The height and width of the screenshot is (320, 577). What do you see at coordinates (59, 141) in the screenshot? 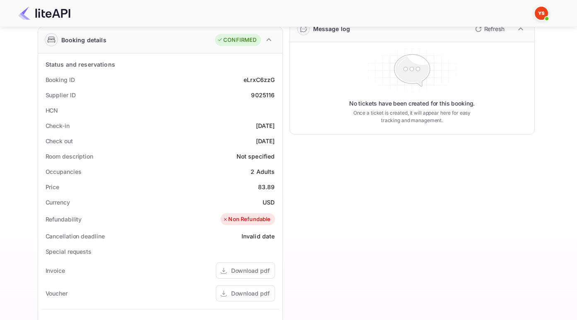
I see `div: Check out` at bounding box center [59, 141].